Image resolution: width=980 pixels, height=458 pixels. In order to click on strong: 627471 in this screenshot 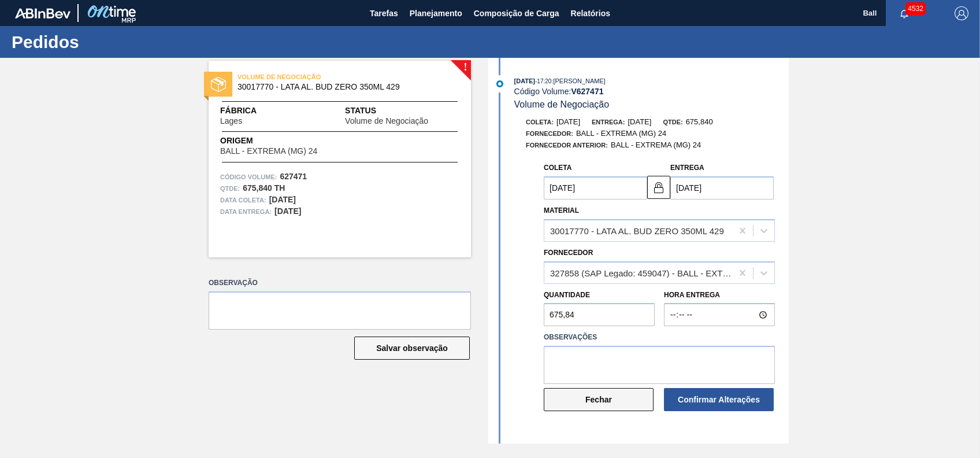, I will do `click(293, 177)`.